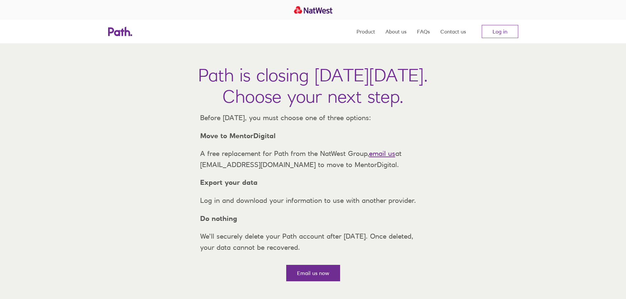 The image size is (626, 299). I want to click on a: Email us now, so click(313, 273).